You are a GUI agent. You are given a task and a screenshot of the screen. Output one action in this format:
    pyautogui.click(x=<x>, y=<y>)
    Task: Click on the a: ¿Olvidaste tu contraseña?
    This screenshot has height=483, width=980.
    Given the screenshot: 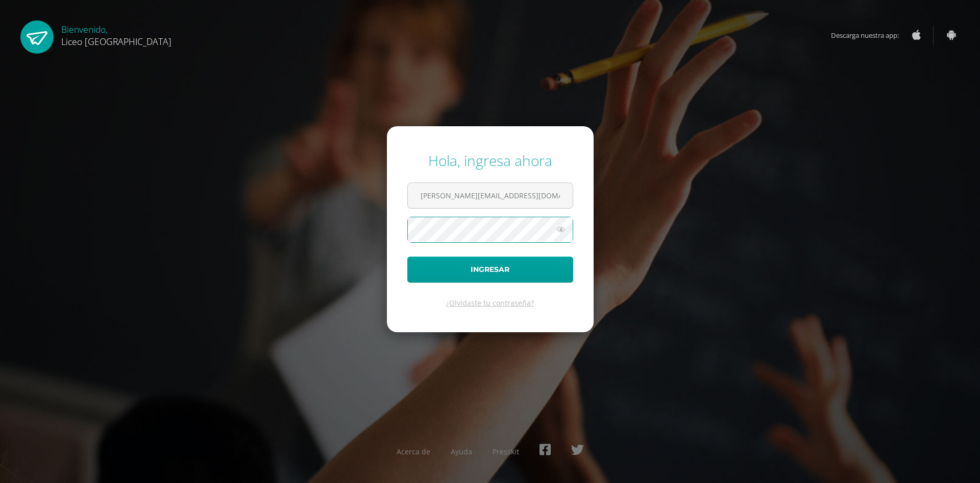 What is the action you would take?
    pyautogui.click(x=490, y=303)
    